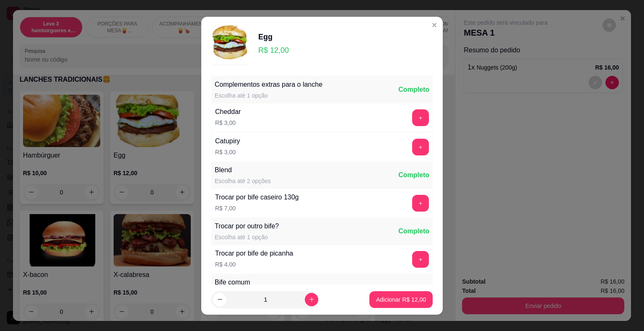 The width and height of the screenshot is (644, 331). I want to click on div: Trocar por outro bife?, so click(246, 226).